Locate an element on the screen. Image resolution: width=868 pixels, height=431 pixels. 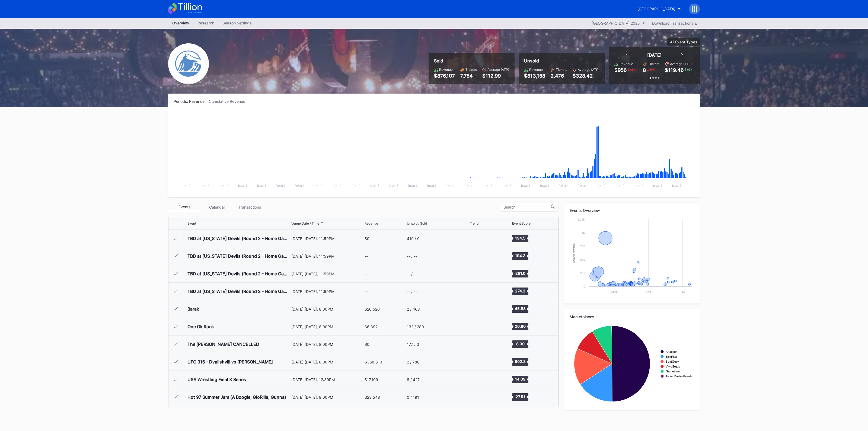
text: Oct is located at coordinates (648, 293).